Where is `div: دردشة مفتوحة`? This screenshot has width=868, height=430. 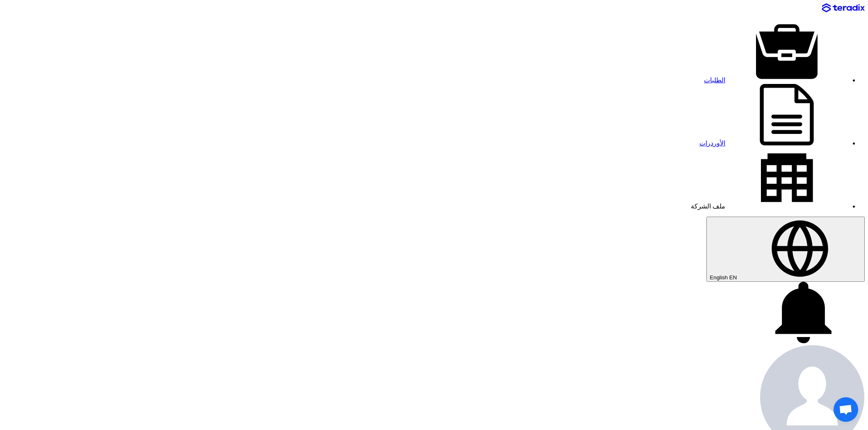 div: دردشة مفتوحة is located at coordinates (846, 410).